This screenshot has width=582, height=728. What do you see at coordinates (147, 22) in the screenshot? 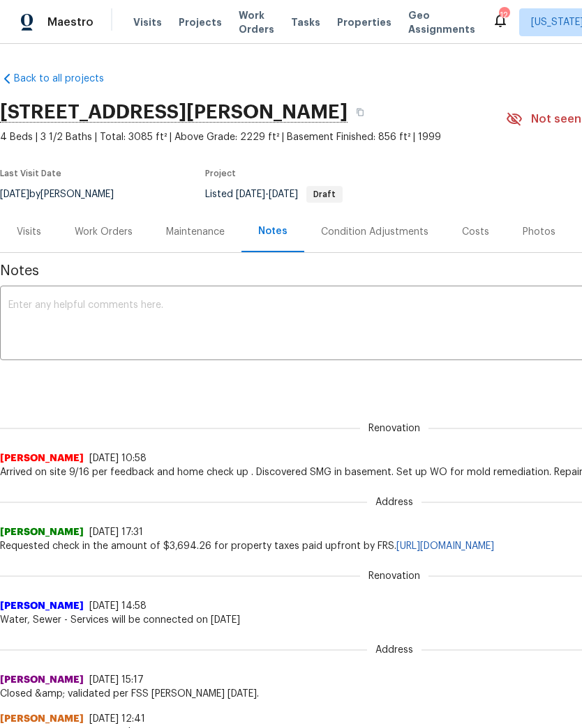
I see `span: Visits` at bounding box center [147, 22].